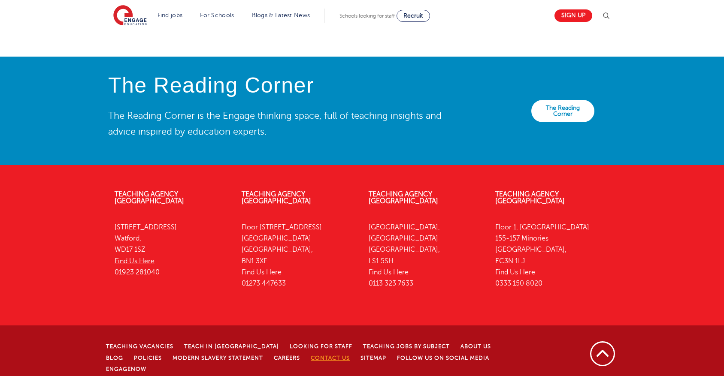 The width and height of the screenshot is (724, 376). What do you see at coordinates (413, 16) in the screenshot?
I see `a: Recruit` at bounding box center [413, 16].